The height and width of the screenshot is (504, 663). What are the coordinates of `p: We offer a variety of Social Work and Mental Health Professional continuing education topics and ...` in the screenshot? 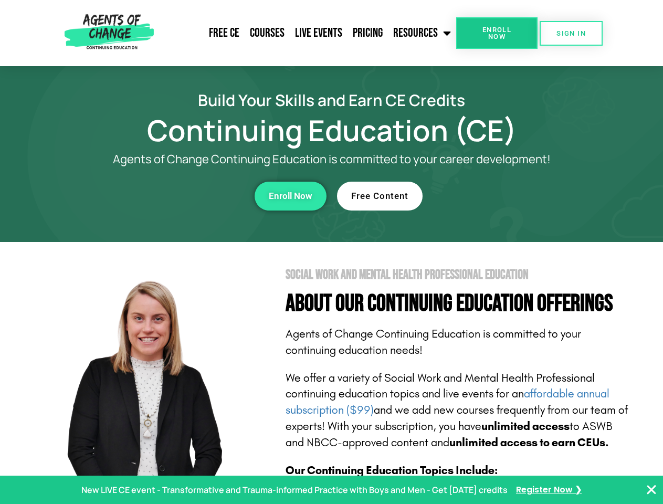 It's located at (458, 411).